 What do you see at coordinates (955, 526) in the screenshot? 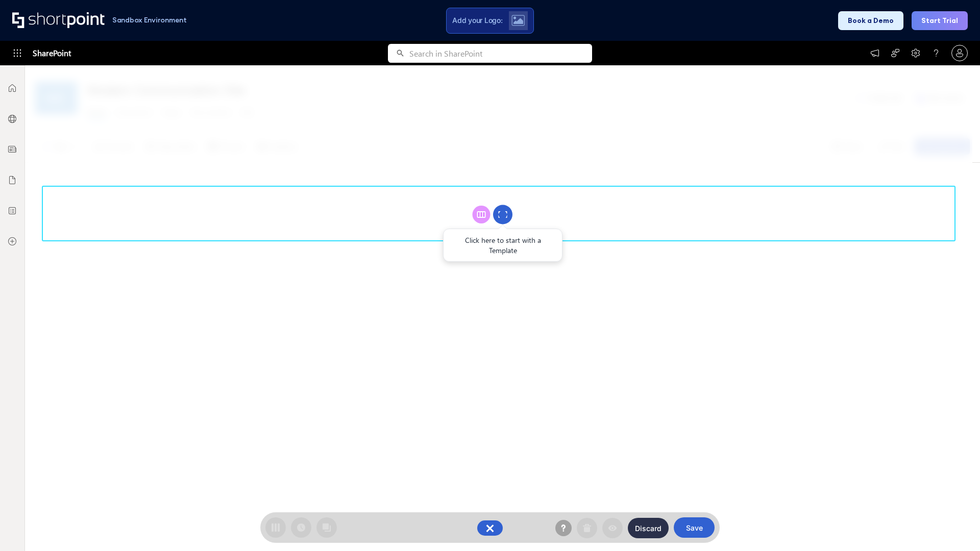
I see `div: Chat Widget` at bounding box center [955, 526].